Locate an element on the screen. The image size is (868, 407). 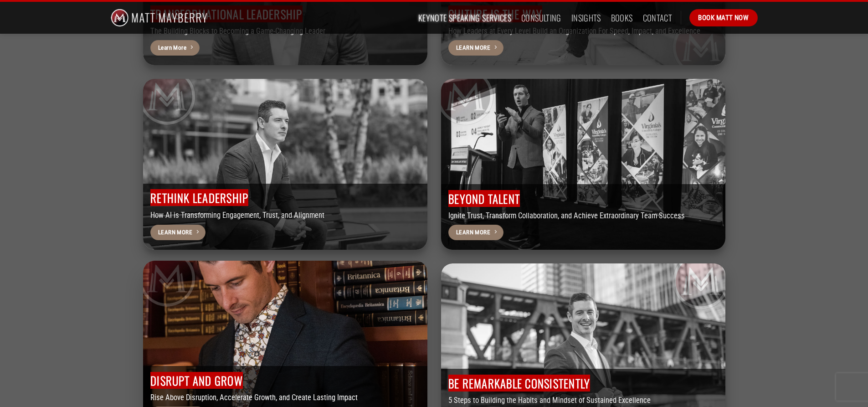
p: Rise Above Disruption, Accelerate Growth, and Create Lasting Impact is located at coordinates (285, 398).